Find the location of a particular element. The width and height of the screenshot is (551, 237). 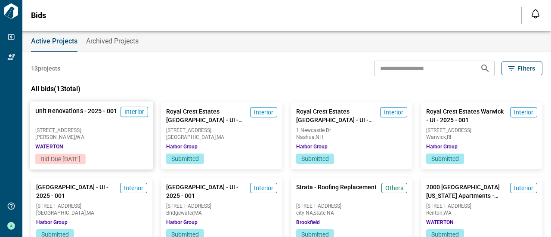

span: Strata - Roofing Replacement is located at coordinates (336, 191).